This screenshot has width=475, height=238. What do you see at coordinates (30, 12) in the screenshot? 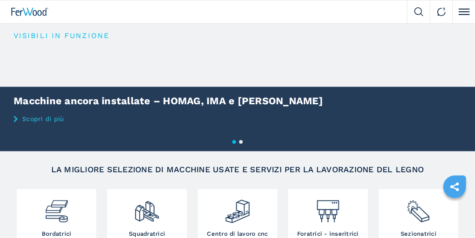
I see `img: Ferwood` at bounding box center [30, 12].